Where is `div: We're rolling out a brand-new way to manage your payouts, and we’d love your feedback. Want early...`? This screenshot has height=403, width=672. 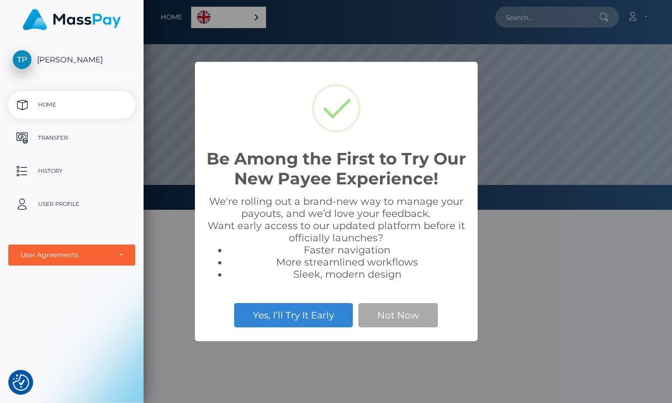 div: We're rolling out a brand-new way to manage your payouts, and we’d love your feedback. Want early... is located at coordinates (336, 238).